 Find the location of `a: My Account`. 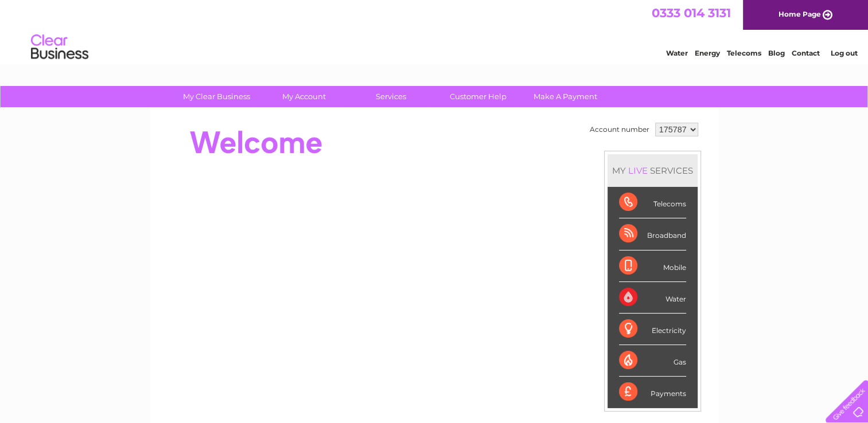

a: My Account is located at coordinates (304, 96).